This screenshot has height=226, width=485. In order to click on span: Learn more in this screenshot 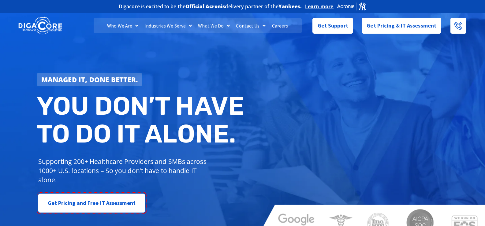, I will do `click(319, 6)`.